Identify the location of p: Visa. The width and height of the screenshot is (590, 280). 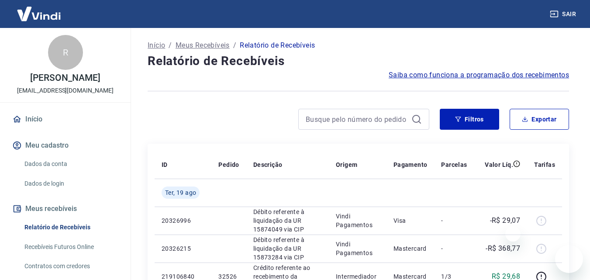
(410, 220).